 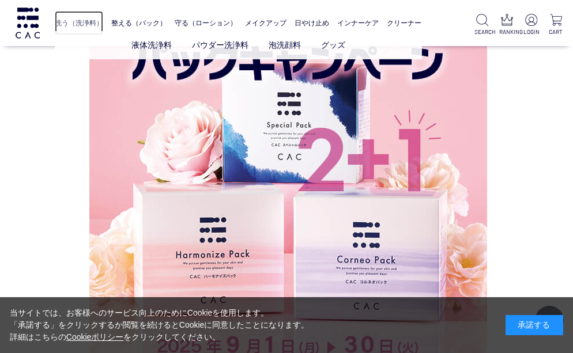 I want to click on a: Cookieポリシー, so click(x=95, y=337).